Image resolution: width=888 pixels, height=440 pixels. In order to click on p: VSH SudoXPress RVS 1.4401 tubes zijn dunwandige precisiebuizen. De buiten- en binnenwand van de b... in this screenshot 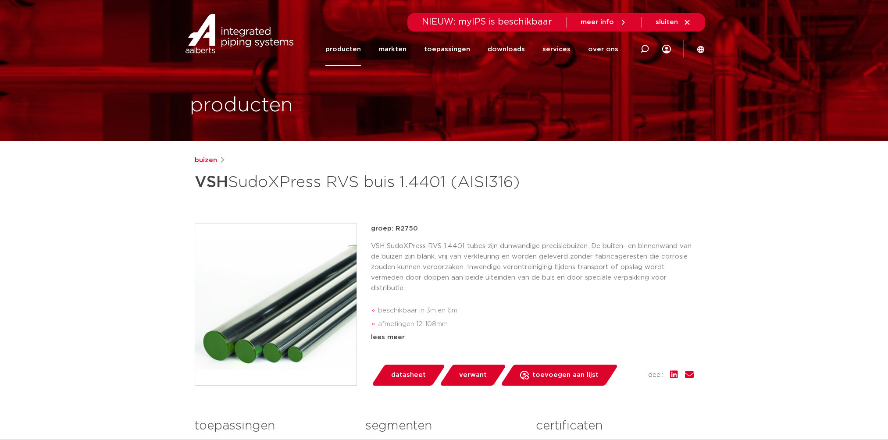, I will do `click(533, 268)`.